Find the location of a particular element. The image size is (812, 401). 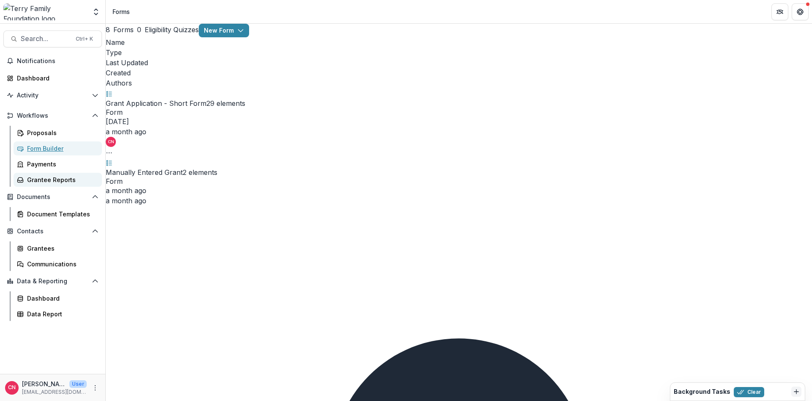

span: Activity is located at coordinates (52, 95).